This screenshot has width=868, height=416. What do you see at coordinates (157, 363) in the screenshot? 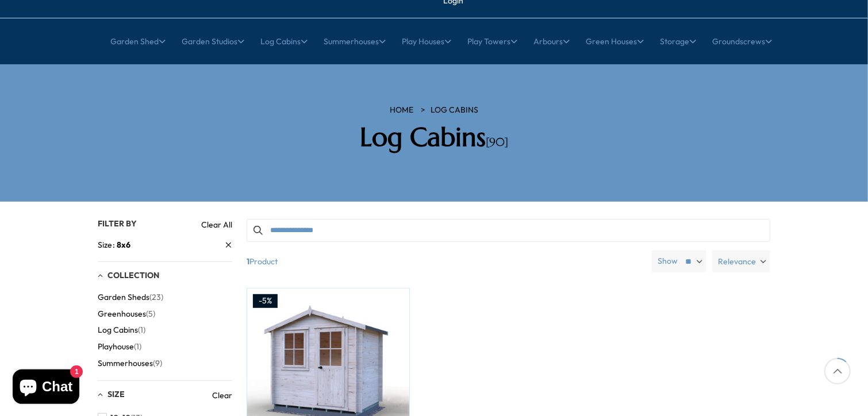
I see `span: (9)` at bounding box center [157, 363].